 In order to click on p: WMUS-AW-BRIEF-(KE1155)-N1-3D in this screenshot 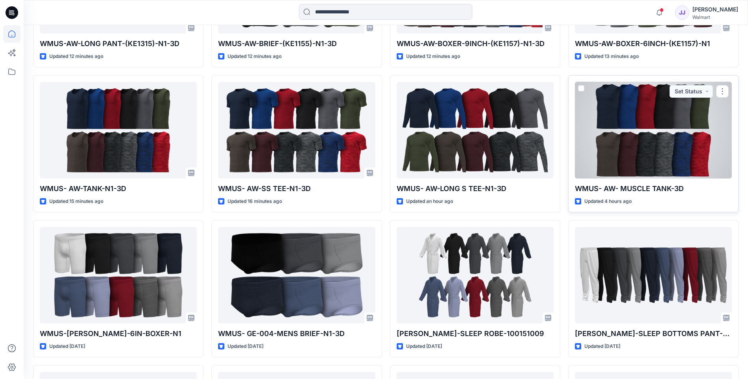, I will do `click(296, 44)`.